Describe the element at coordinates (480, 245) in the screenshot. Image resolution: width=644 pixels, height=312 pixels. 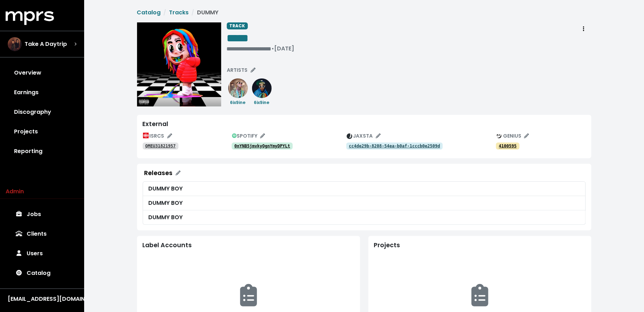
I see `div: Projects` at that location.